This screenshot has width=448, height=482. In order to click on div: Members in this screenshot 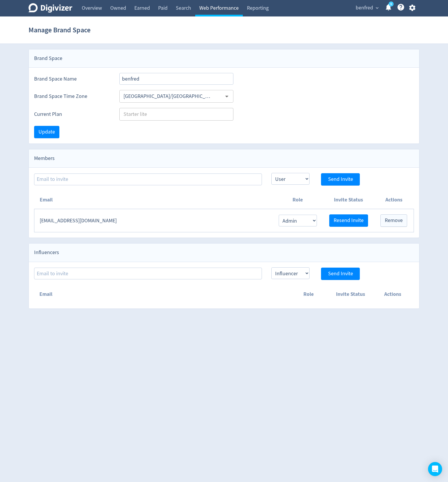, I will do `click(224, 159)`.